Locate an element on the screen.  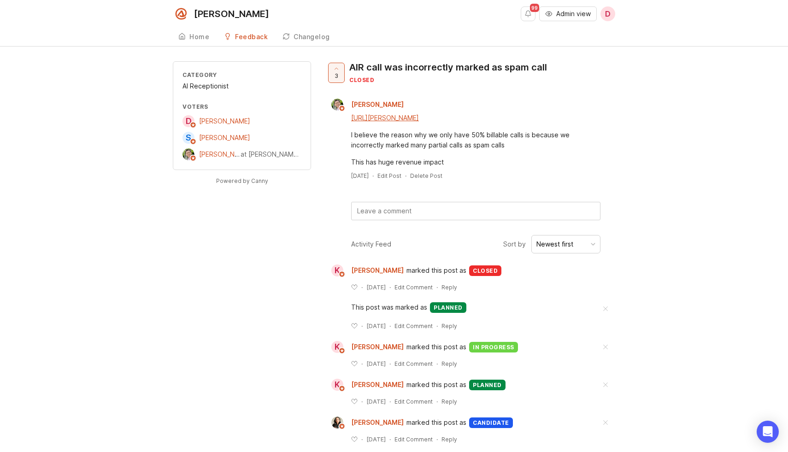
div: Category is located at coordinates (242, 75).